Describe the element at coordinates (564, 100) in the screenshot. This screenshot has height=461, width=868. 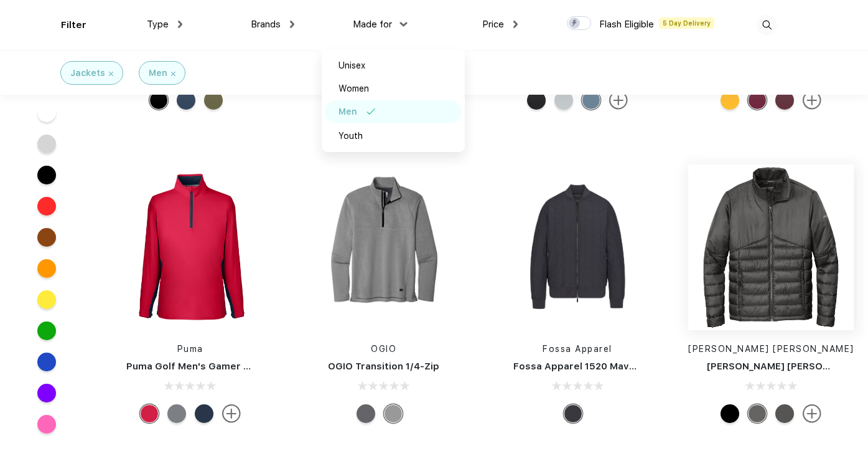
I see `div: Grey Fog` at that location.